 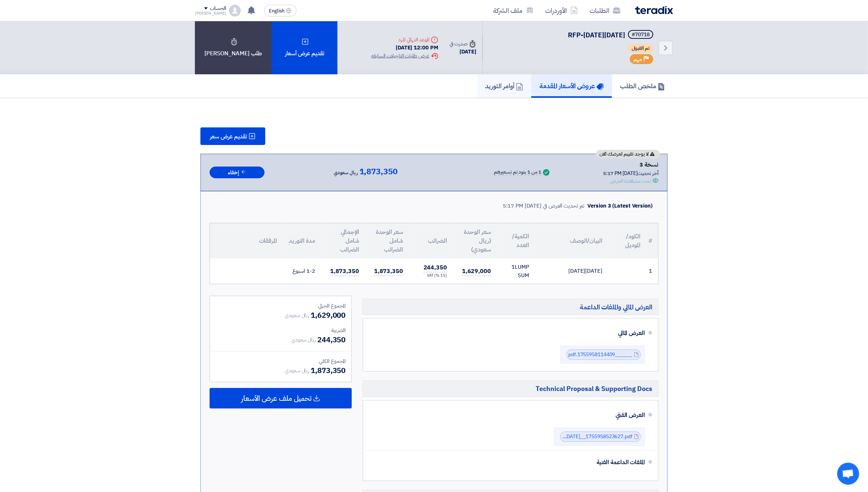 I want to click on button: تقديم عرض سعر, so click(x=233, y=137).